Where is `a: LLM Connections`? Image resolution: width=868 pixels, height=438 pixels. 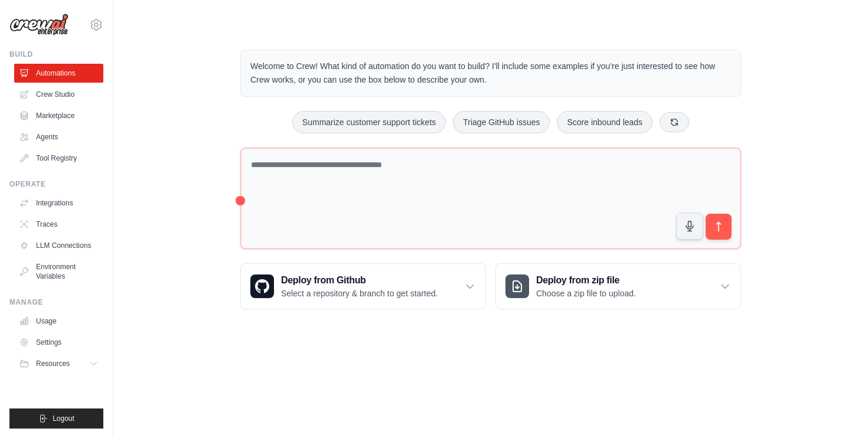
a: LLM Connections is located at coordinates (59, 246).